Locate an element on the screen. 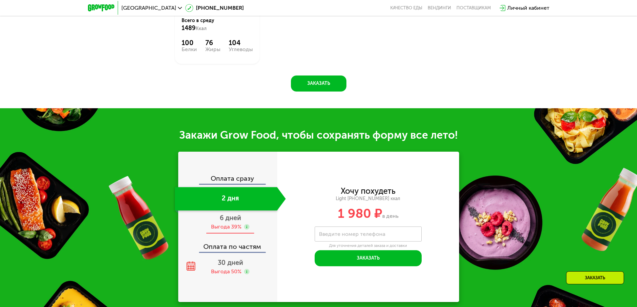  span: 1489 is located at coordinates (189, 28).